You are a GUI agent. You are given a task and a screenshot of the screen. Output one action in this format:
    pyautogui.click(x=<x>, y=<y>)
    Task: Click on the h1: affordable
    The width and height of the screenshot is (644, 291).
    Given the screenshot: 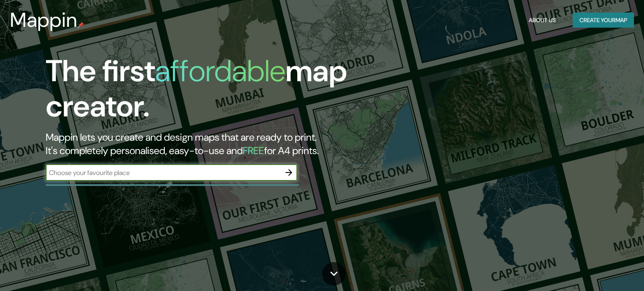 What is the action you would take?
    pyautogui.click(x=220, y=71)
    